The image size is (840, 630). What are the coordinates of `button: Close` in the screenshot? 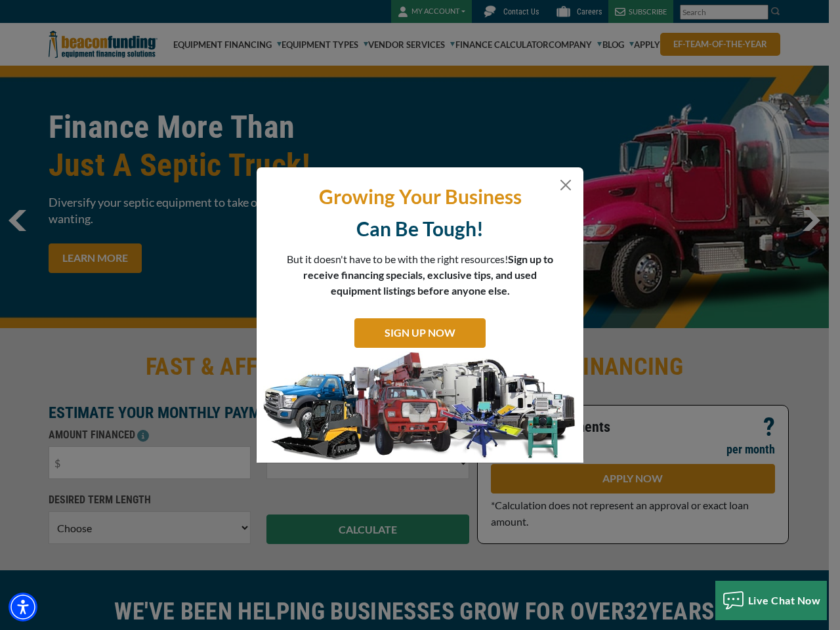 It's located at (565, 185).